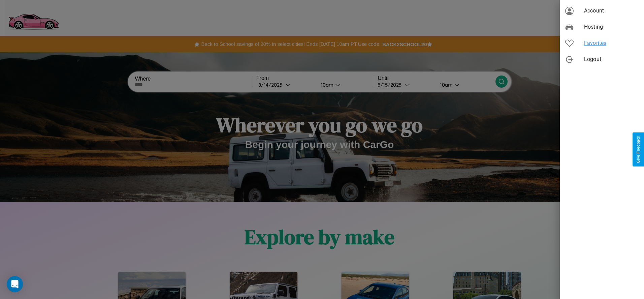 The image size is (644, 299). Describe the element at coordinates (611, 11) in the screenshot. I see `span: Account` at that location.